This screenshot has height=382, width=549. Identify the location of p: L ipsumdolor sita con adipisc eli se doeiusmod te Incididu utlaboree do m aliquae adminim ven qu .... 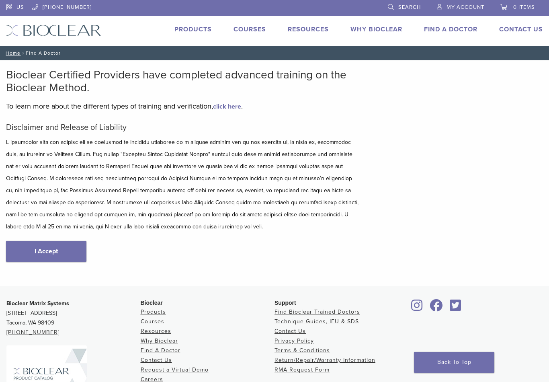
(183, 185).